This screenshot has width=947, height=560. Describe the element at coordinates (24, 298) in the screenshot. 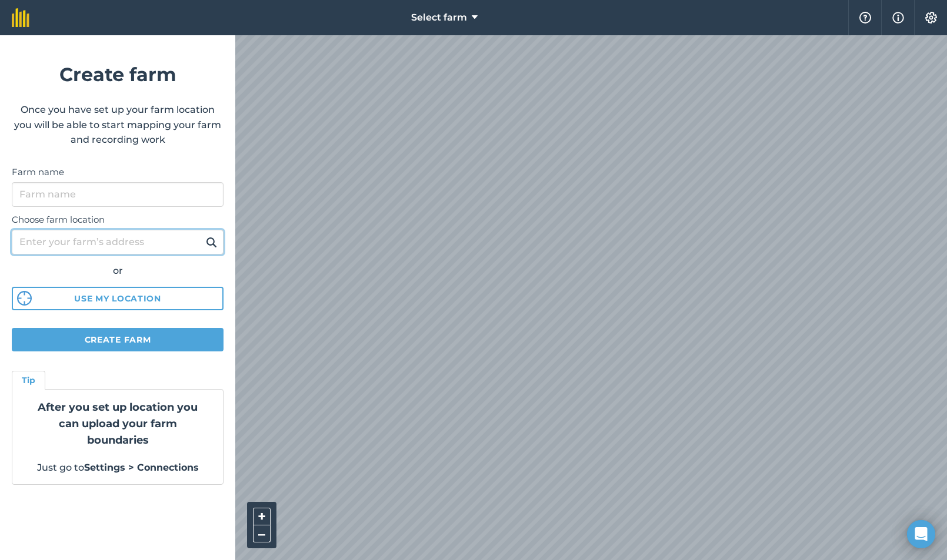

I see `img: svg%3e` at that location.